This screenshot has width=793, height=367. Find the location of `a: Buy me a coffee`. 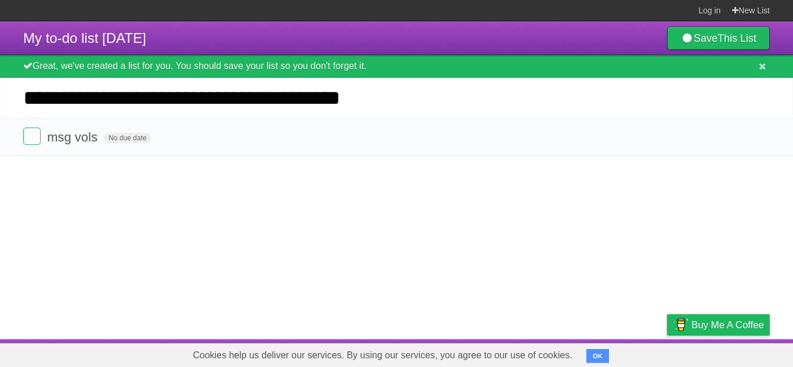

a: Buy me a coffee is located at coordinates (718, 325).